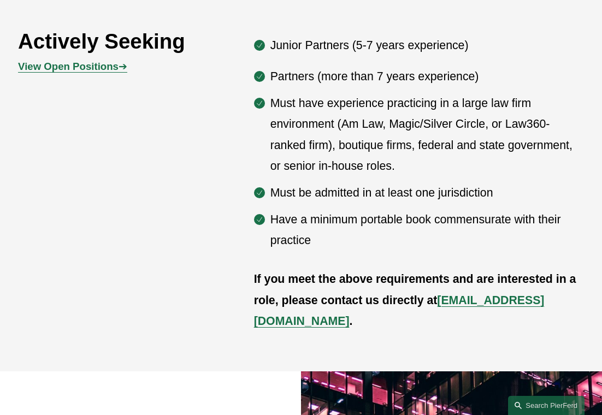 The width and height of the screenshot is (602, 415). Describe the element at coordinates (427, 230) in the screenshot. I see `p: Have a minimum portable book commensurate with their practice` at that location.